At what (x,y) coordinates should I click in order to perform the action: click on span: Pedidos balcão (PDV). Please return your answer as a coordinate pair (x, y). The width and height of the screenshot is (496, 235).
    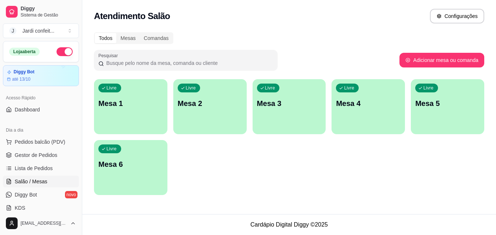
    Looking at the image, I should click on (40, 142).